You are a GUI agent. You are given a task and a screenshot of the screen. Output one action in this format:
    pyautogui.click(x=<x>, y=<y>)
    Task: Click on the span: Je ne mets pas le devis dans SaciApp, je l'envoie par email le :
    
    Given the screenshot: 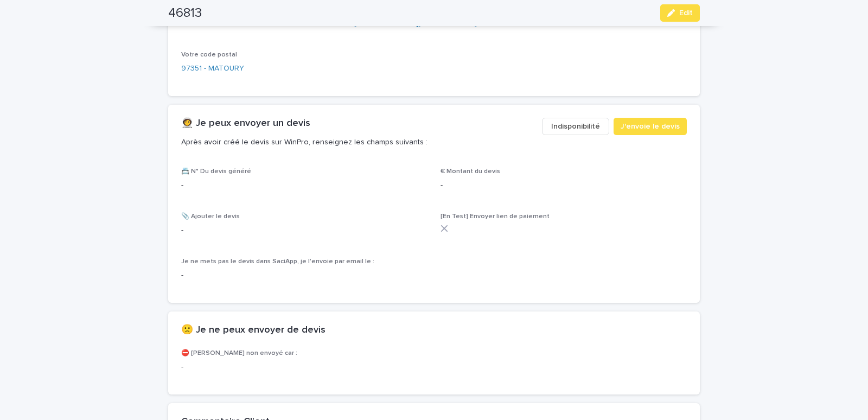 What is the action you would take?
    pyautogui.click(x=278, y=262)
    